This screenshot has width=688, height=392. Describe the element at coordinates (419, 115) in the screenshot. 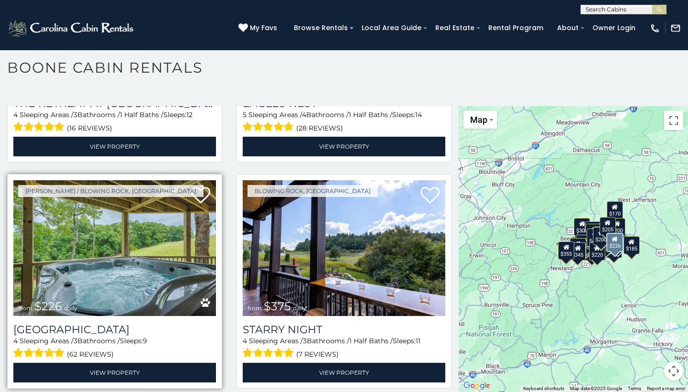

I see `span: 14` at that location.